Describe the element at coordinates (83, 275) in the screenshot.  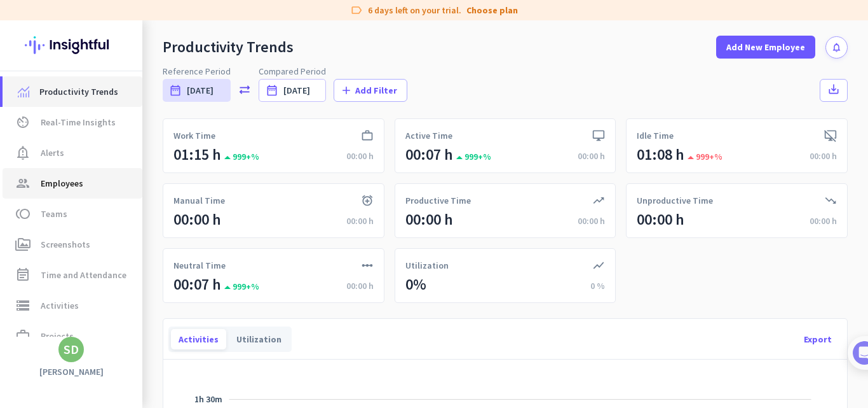
I see `span: Time and Attendance` at that location.